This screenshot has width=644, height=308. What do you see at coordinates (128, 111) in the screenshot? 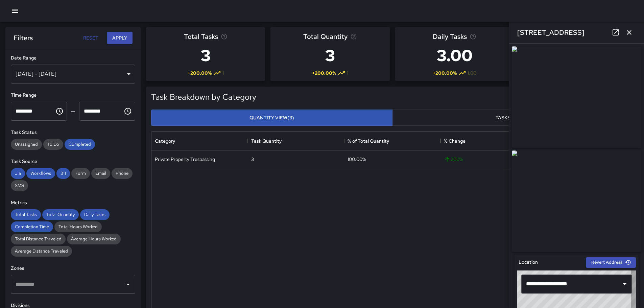
I see `button: Choose time, selected time is 11:59 PM` at bounding box center [128, 111].